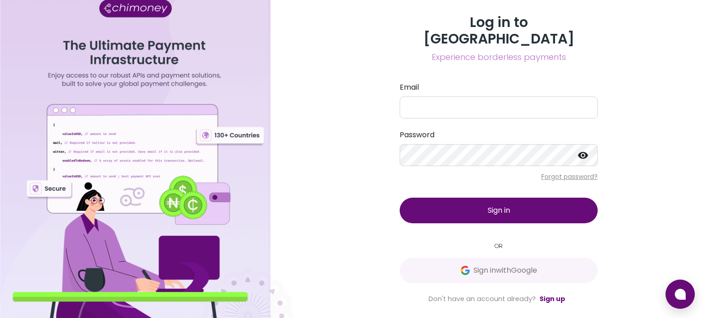  What do you see at coordinates (465, 271) in the screenshot?
I see `img: Google` at bounding box center [465, 271].